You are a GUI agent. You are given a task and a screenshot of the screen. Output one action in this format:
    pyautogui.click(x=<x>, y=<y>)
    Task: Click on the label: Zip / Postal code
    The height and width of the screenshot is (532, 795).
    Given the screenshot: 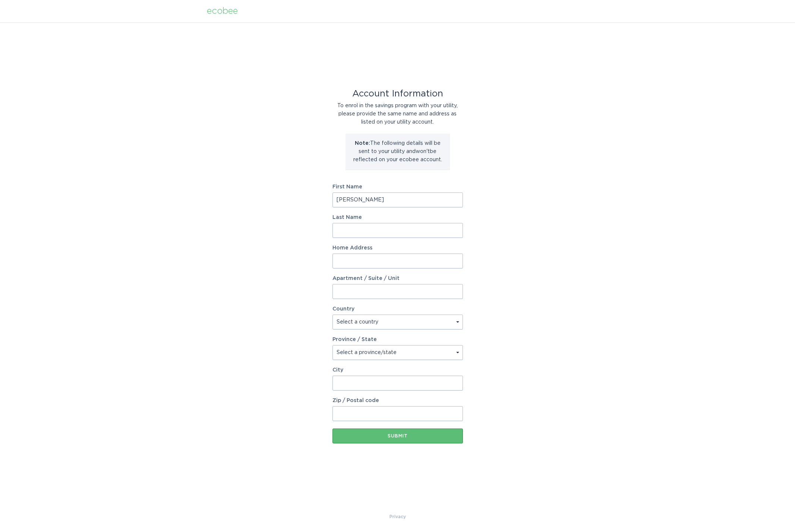 What is the action you would take?
    pyautogui.click(x=398, y=401)
    